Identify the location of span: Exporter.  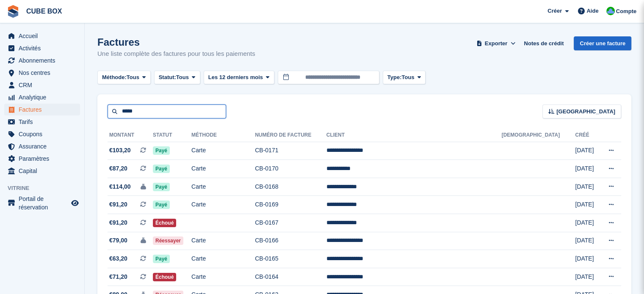
(496, 44).